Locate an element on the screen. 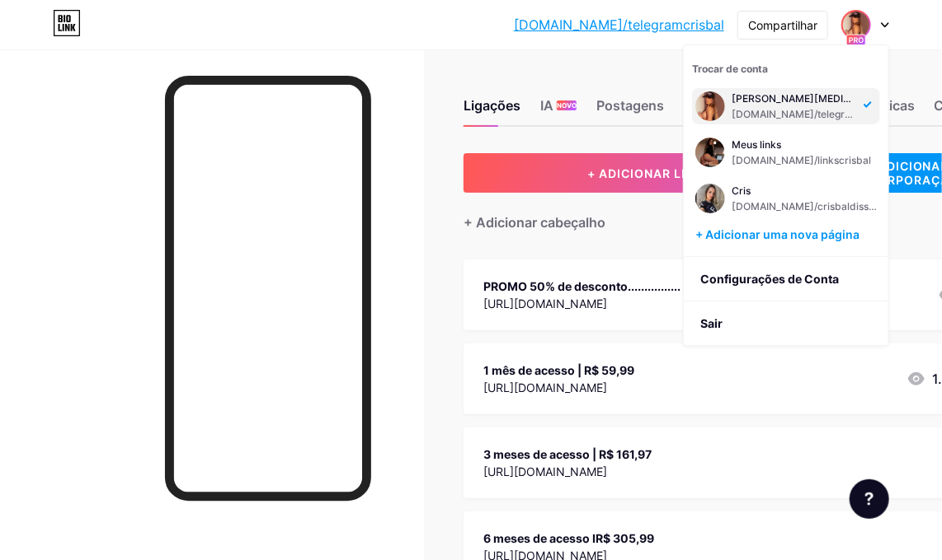 The width and height of the screenshot is (942, 560). font: IA is located at coordinates (547, 105).